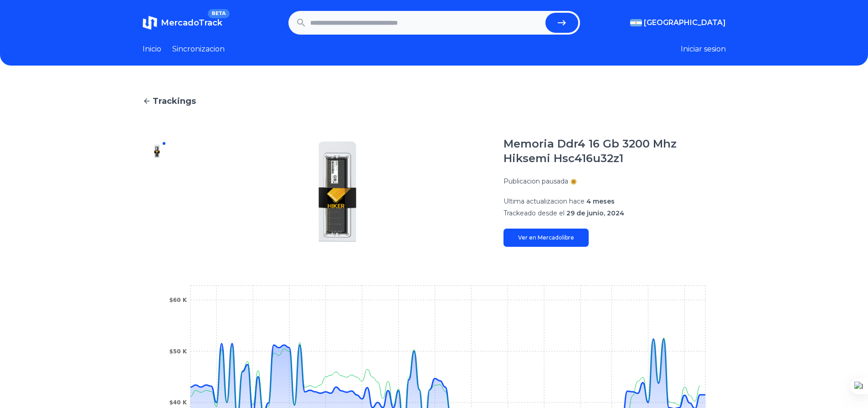  Describe the element at coordinates (182, 23) in the screenshot. I see `a: MercadoTrackBETA` at that location.